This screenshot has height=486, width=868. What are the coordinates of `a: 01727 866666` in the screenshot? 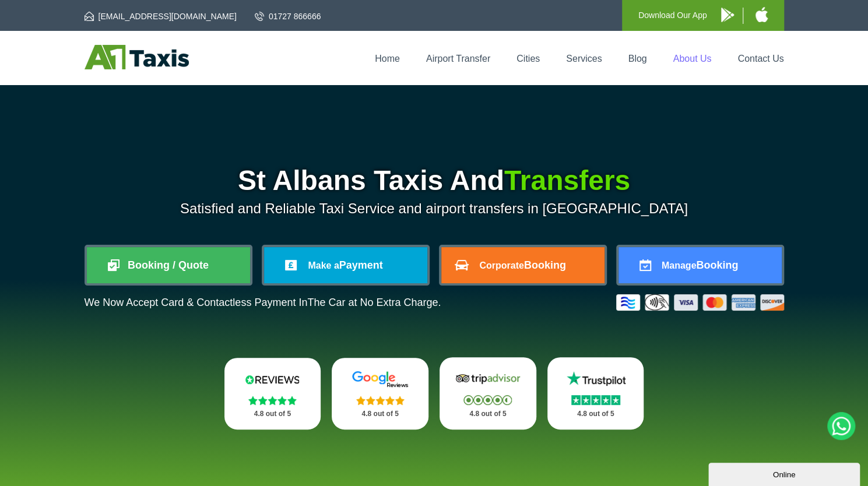 It's located at (288, 16).